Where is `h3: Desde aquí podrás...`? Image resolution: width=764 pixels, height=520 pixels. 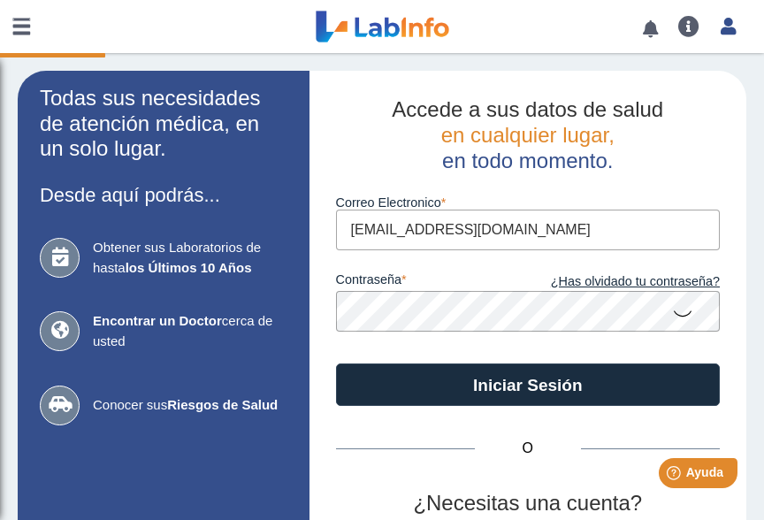 h3: Desde aquí podrás... is located at coordinates (164, 194).